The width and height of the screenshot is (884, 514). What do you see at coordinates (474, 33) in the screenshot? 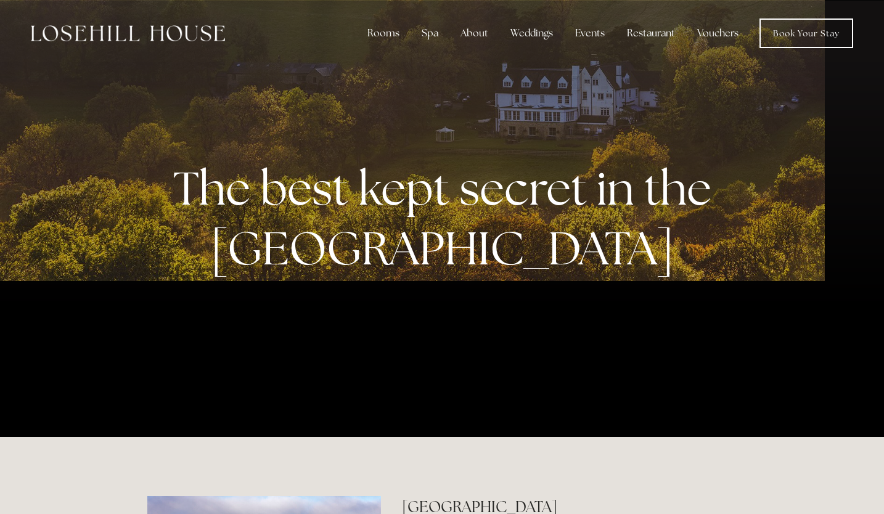
I see `div: About` at bounding box center [474, 33].